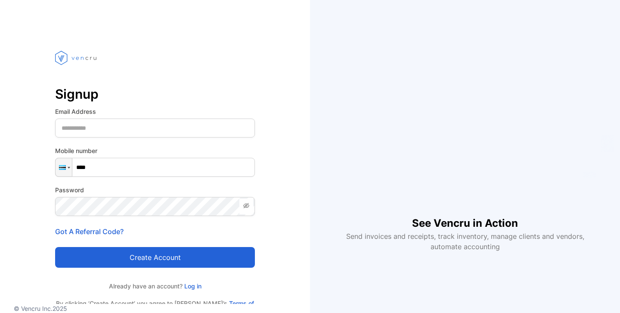  What do you see at coordinates (155, 257) in the screenshot?
I see `button: Create account` at bounding box center [155, 257].